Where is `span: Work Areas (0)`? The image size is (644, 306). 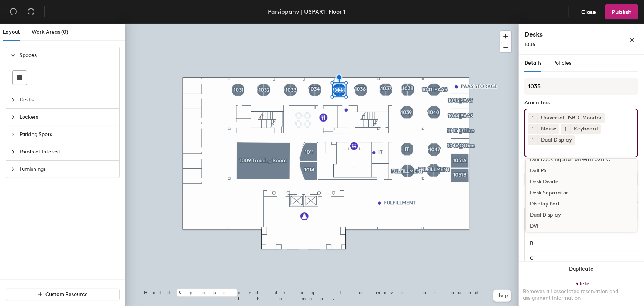
span: Work Areas (0) is located at coordinates (50, 32).